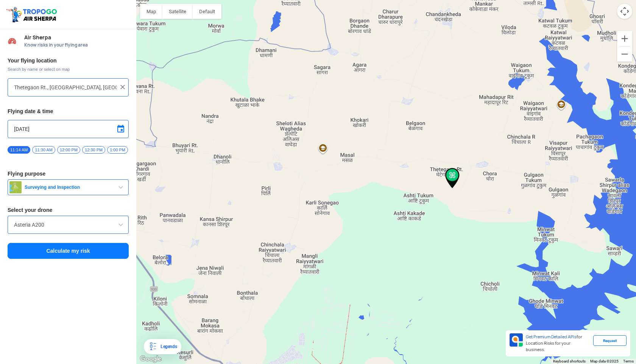  What do you see at coordinates (628, 361) in the screenshot?
I see `a: Terms` at bounding box center [628, 361].